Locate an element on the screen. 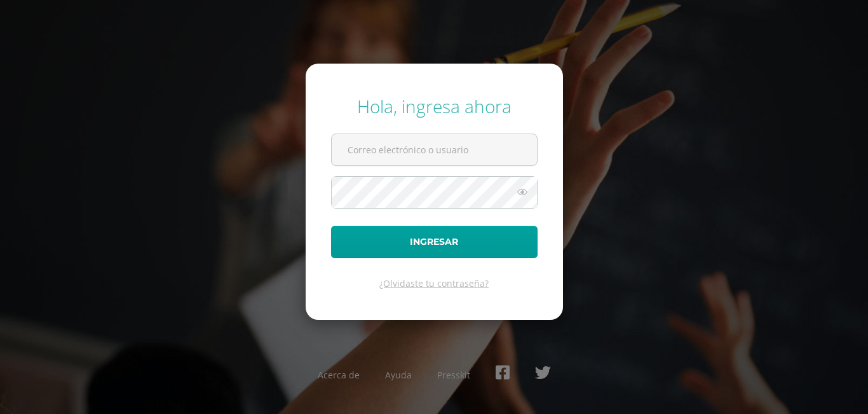 The width and height of the screenshot is (868, 414). a: ¿Olvidaste tu contraseña? is located at coordinates (434, 283).